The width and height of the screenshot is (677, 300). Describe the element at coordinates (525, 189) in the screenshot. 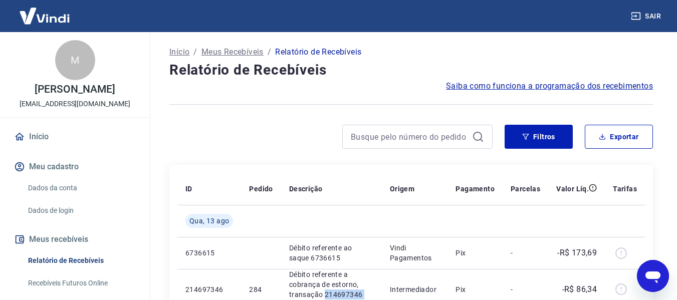

I see `p: Parcelas` at that location.